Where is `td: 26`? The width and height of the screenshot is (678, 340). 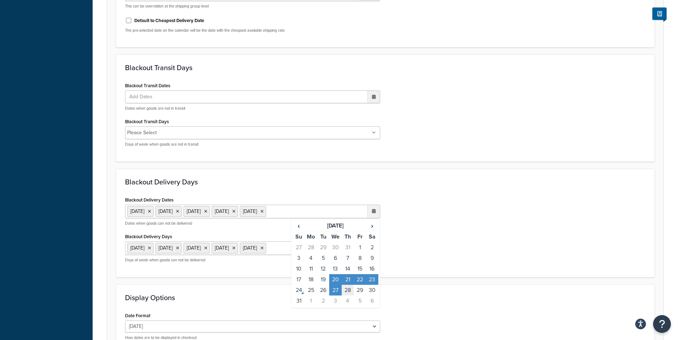
td: 26 is located at coordinates (323, 290).